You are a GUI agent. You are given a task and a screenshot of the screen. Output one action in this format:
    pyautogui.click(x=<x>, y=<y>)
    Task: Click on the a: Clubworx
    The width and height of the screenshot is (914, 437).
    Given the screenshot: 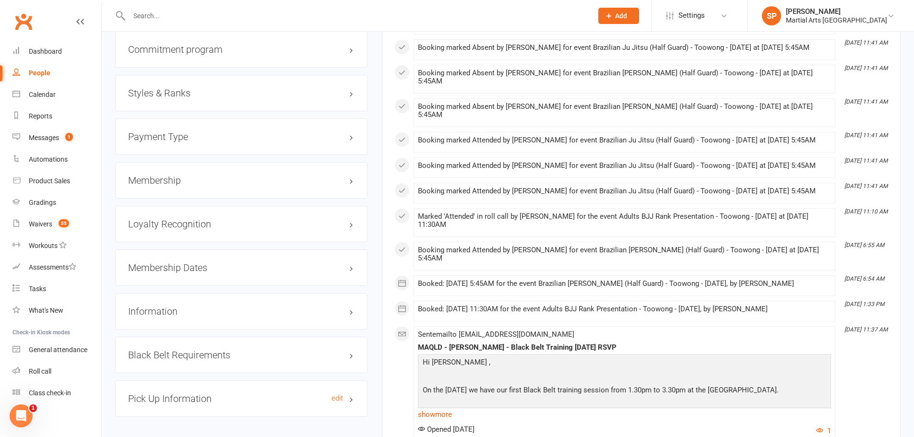 What is the action you would take?
    pyautogui.click(x=24, y=22)
    